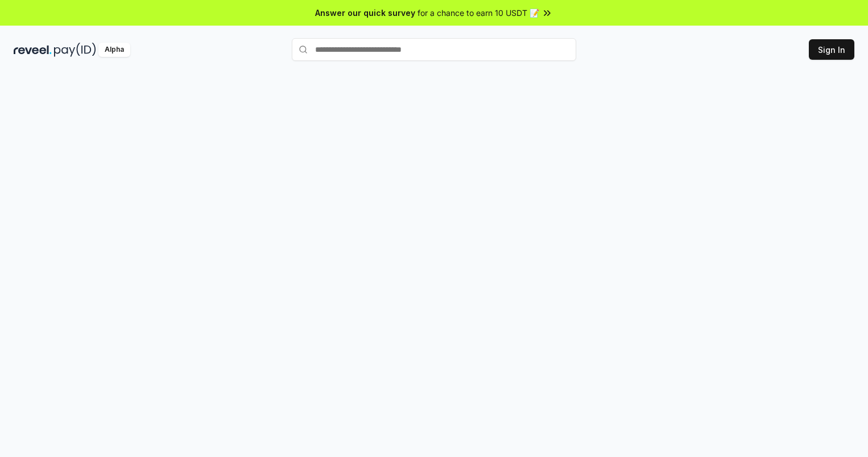 This screenshot has width=868, height=457. What do you see at coordinates (115, 49) in the screenshot?
I see `div: Alpha` at bounding box center [115, 49].